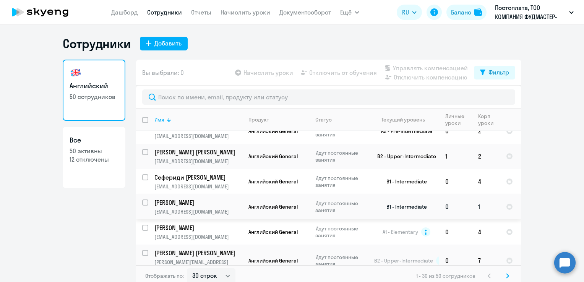 This screenshot has width=584, height=282. I want to click on div: Корп. уроки, so click(489, 120).